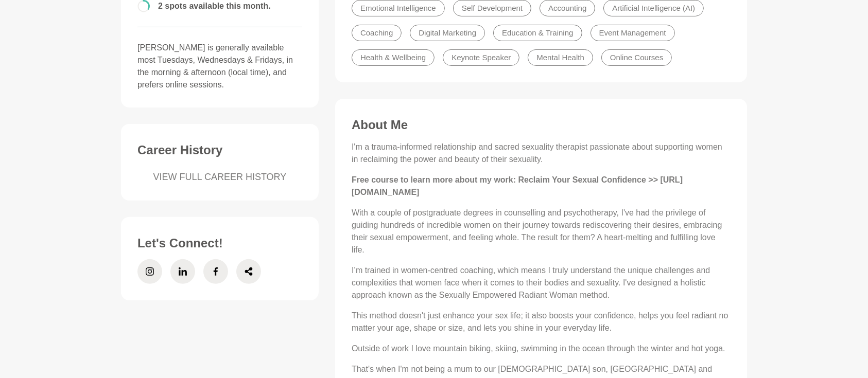 The width and height of the screenshot is (868, 378). What do you see at coordinates (220, 150) in the screenshot?
I see `h3: Career History` at bounding box center [220, 150].